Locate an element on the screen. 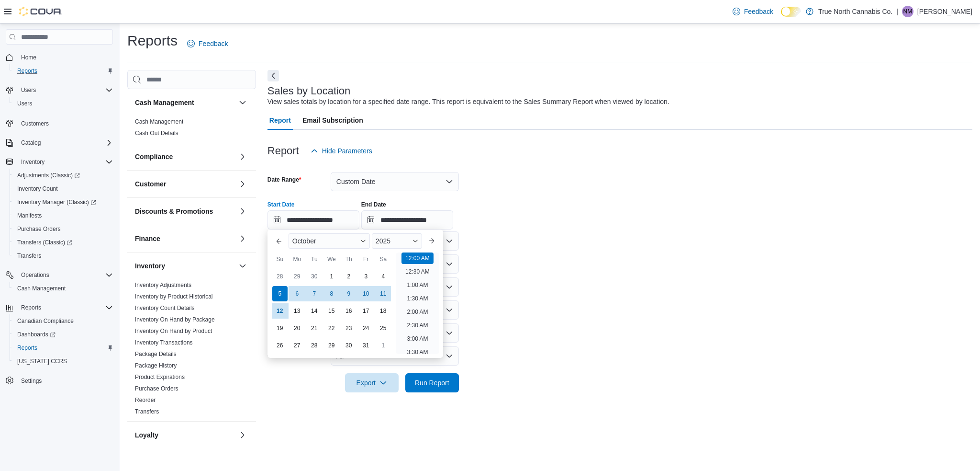  a: Inventory Manager (Classic) is located at coordinates (57, 202).